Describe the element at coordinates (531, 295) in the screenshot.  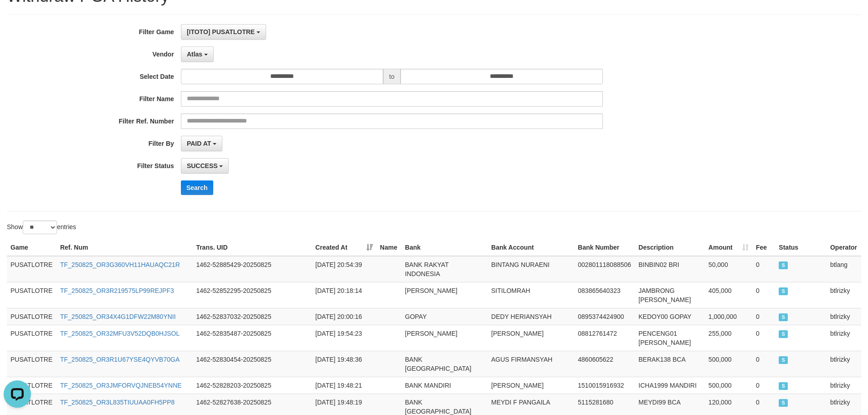
I see `td: SITILOMRAH` at that location.